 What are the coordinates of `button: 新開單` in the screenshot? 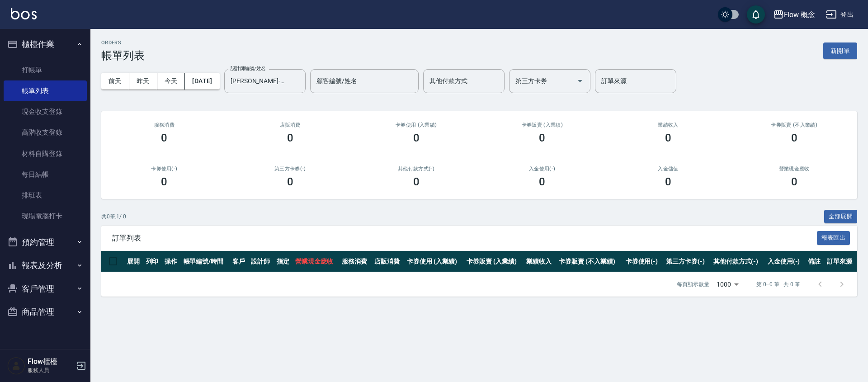 It's located at (840, 51).